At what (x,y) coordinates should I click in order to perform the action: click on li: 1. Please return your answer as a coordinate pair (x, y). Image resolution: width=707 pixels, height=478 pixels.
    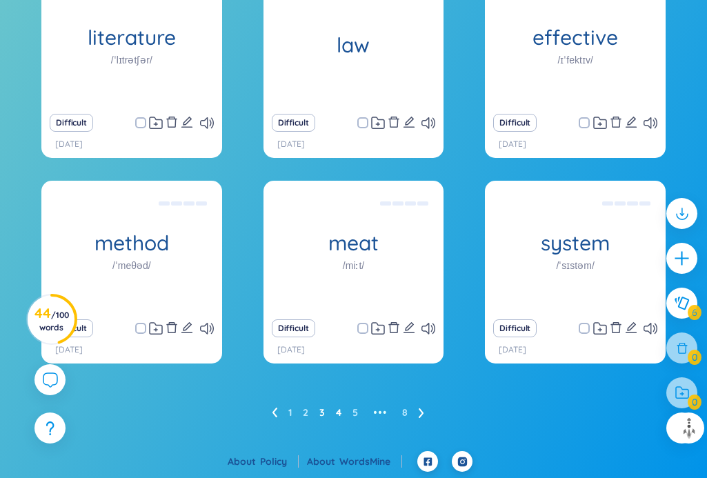
    Looking at the image, I should click on (290, 412).